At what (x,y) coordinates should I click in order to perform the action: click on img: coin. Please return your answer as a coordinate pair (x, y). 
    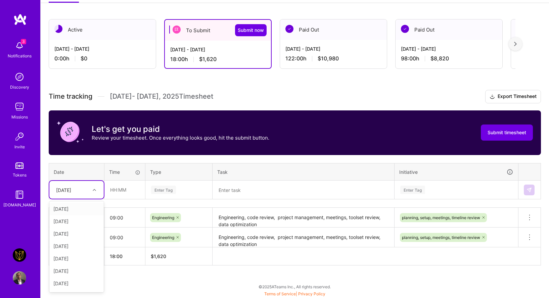
    Looking at the image, I should click on (70, 132).